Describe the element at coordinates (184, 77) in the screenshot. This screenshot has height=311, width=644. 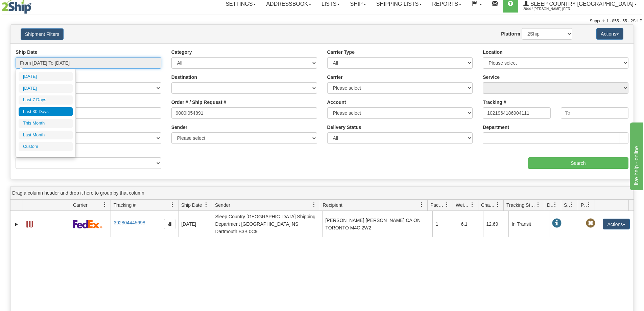
I see `label: Destination` at that location.